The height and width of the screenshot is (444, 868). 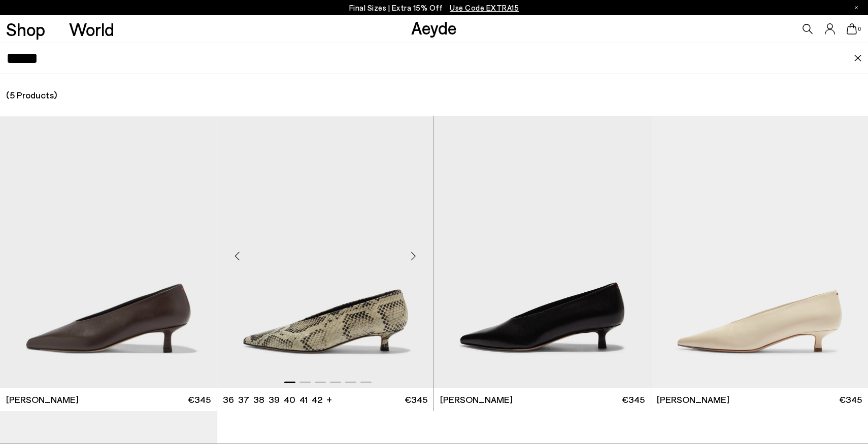 What do you see at coordinates (542, 252) in the screenshot?
I see `a: Clara Pointed-Toe Pumps` at bounding box center [542, 252].